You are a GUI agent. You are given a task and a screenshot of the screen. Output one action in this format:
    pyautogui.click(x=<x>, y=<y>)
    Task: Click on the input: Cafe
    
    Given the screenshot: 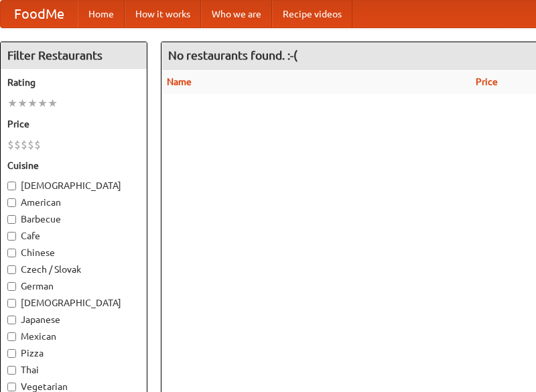 What is the action you would take?
    pyautogui.click(x=11, y=236)
    